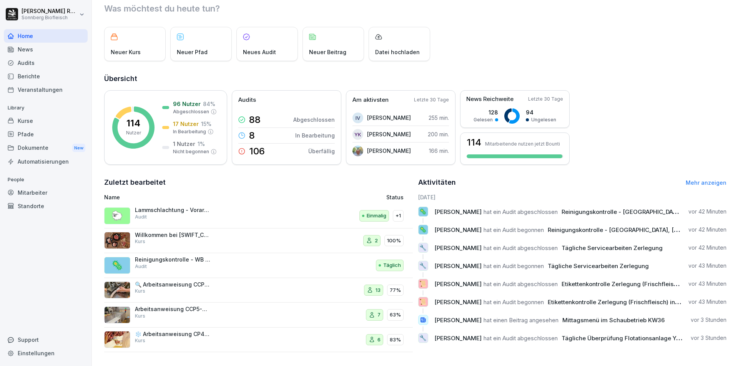  I want to click on div: Berichte, so click(46, 76).